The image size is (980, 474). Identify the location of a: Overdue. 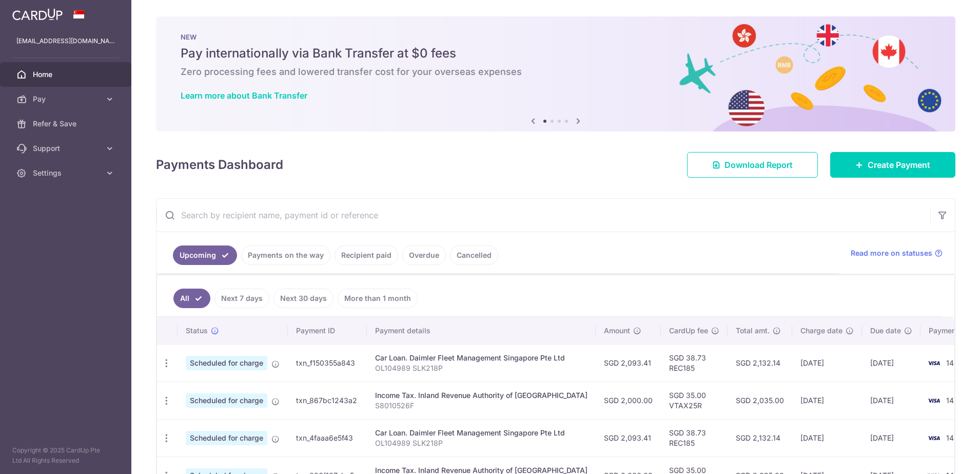
(424, 255).